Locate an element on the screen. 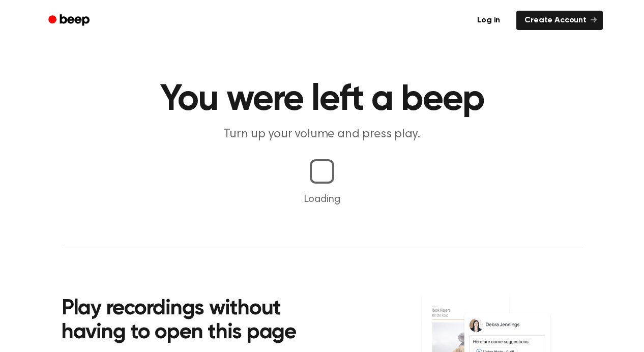 The width and height of the screenshot is (644, 352). a: Beep is located at coordinates (70, 20).